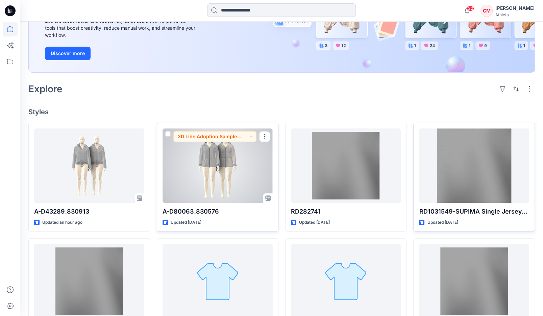  What do you see at coordinates (45, 89) in the screenshot?
I see `h2: Explore` at bounding box center [45, 89].